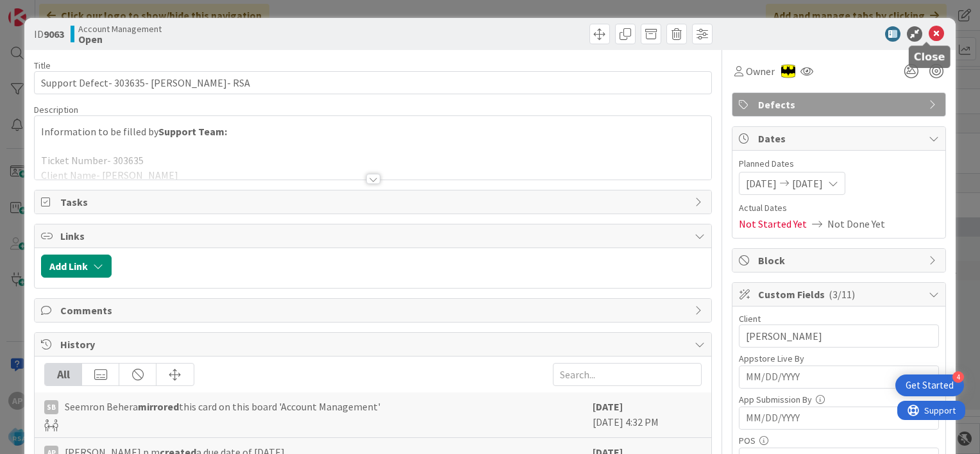 The width and height of the screenshot is (980, 454). Describe the element at coordinates (841, 260) in the screenshot. I see `span: Block` at that location.